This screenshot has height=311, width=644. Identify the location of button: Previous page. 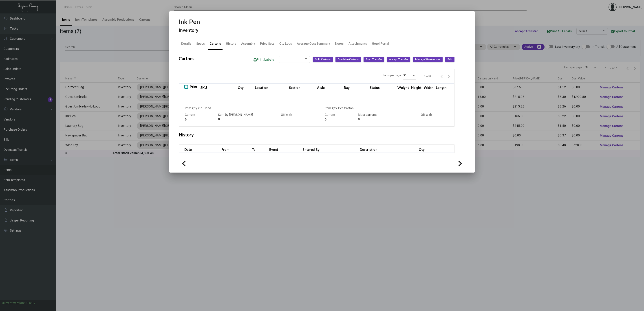
(442, 76).